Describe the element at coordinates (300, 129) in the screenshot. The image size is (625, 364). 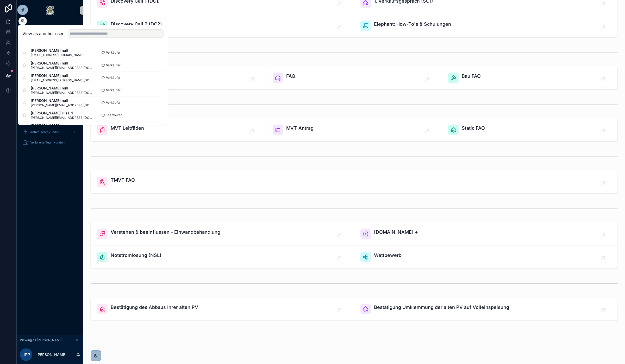
I see `span: MVT-Antrag` at that location.